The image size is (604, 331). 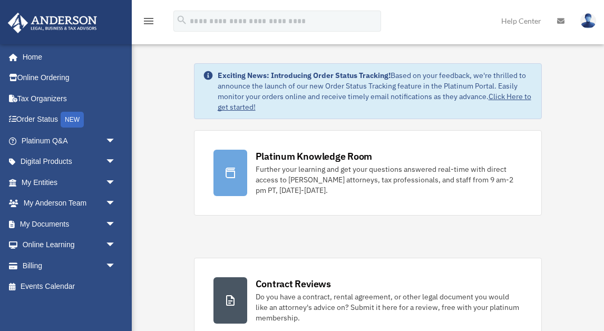 I want to click on a: Order StatusNEW, so click(x=70, y=120).